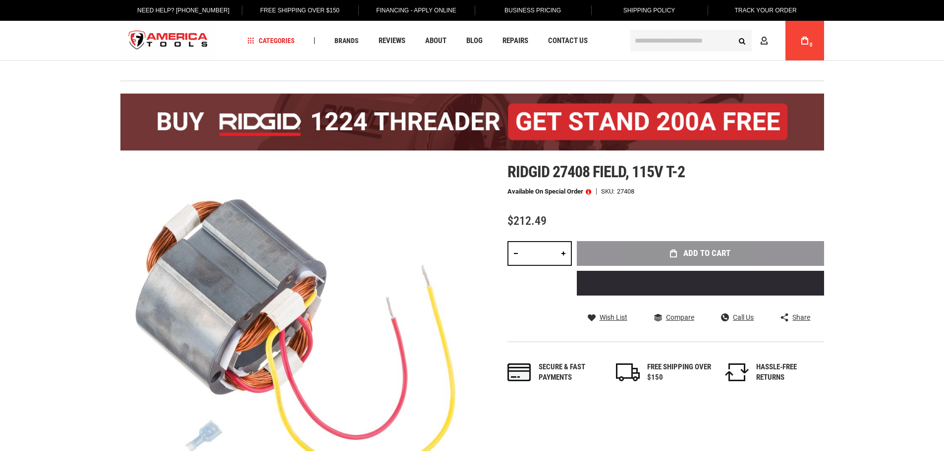 The image size is (944, 451). I want to click on div: HASSLE-FREE RETURNS, so click(788, 373).